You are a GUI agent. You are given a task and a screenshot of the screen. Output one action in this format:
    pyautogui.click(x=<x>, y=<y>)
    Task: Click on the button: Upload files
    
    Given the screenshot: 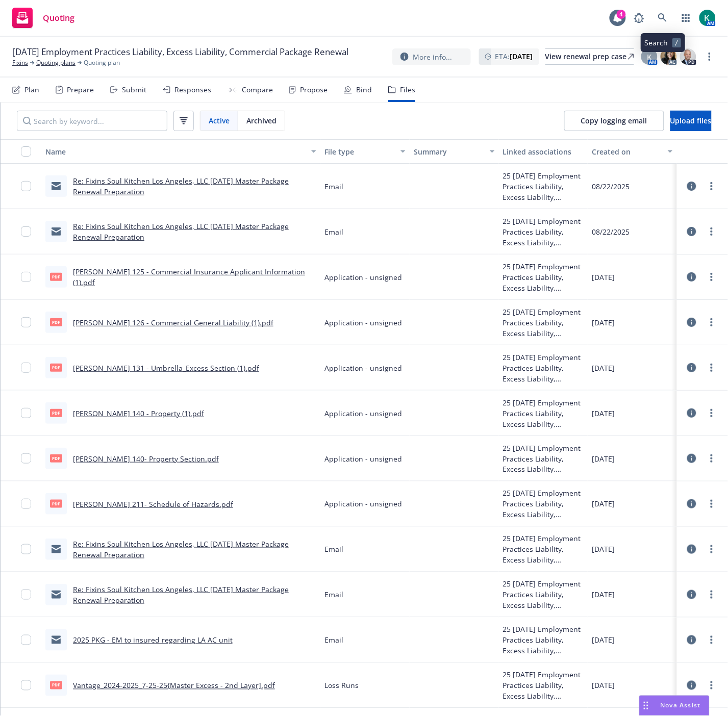 What is the action you would take?
    pyautogui.click(x=691, y=121)
    